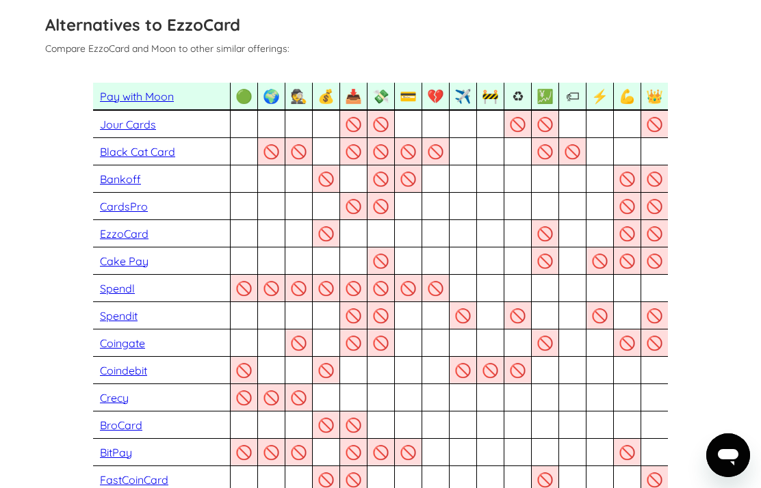 The image size is (761, 488). Describe the element at coordinates (121, 426) in the screenshot. I see `a: BroCard` at that location.